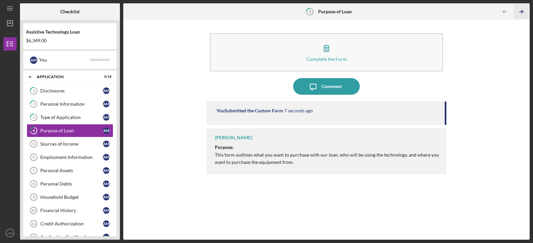 This screenshot has width=533, height=243. I want to click on p: This form outlines what you want to purchase with our loan, who will be using the technology, and..., so click(327, 159).